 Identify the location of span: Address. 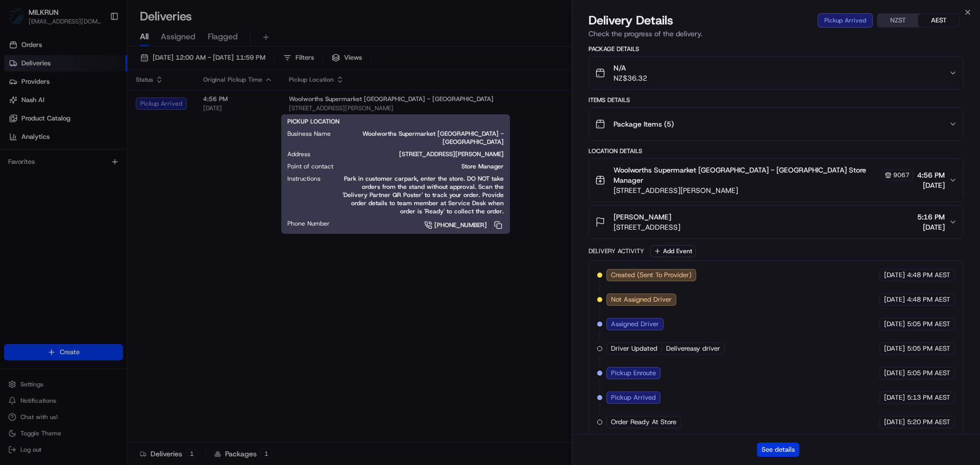
(299, 154).